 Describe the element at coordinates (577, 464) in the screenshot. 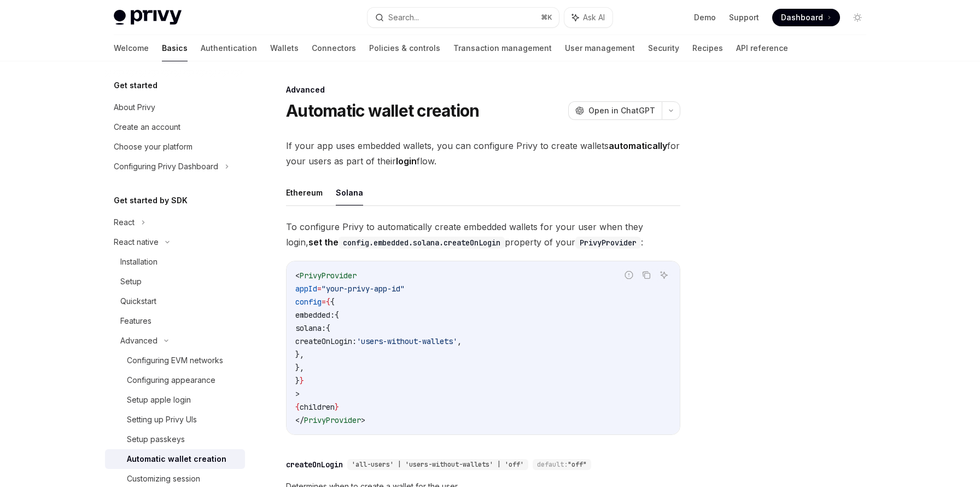

I see `span: "off"` at that location.